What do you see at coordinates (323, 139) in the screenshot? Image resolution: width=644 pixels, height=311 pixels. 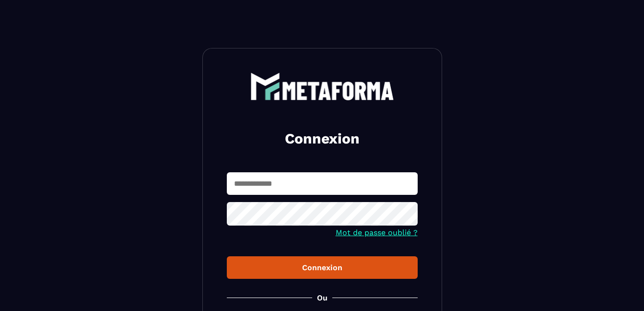 I see `h2: Connexion` at bounding box center [323, 139].